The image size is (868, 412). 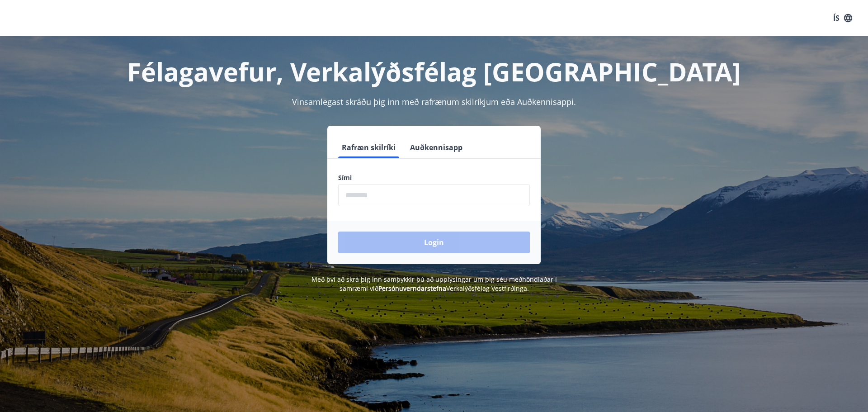 I want to click on button: ÍS, so click(x=843, y=18).